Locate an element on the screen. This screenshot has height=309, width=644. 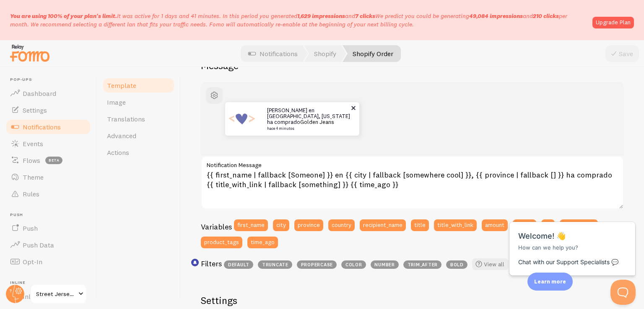
img: Fomo is located at coordinates (242, 119).